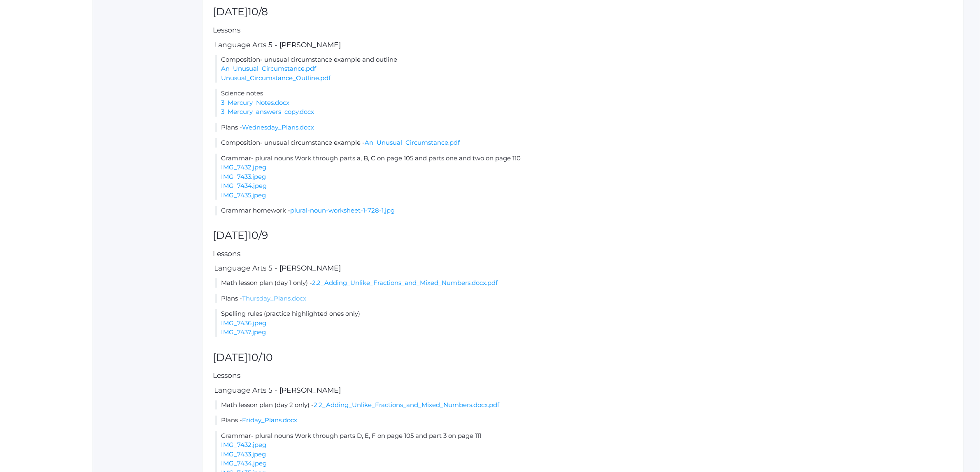 This screenshot has height=472, width=980. What do you see at coordinates (257, 11) in the screenshot?
I see `span: 10/8` at bounding box center [257, 11].